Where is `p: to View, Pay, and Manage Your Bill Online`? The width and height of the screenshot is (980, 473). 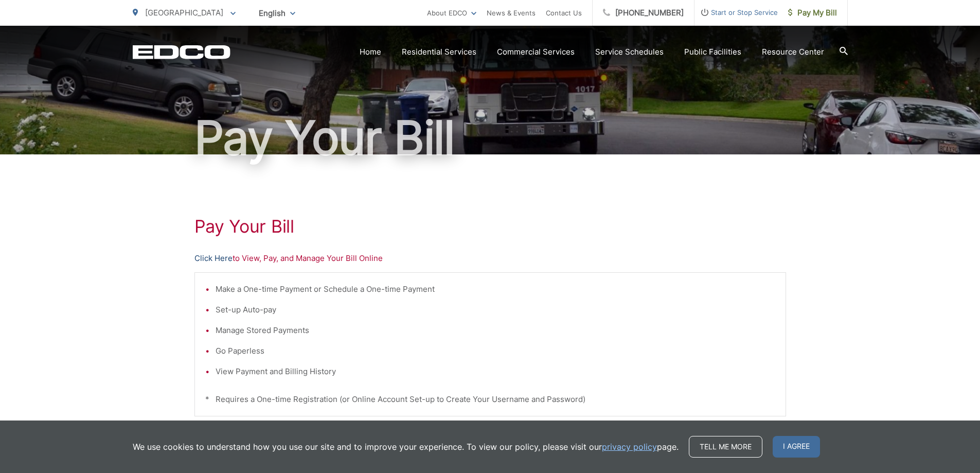
p: to View, Pay, and Manage Your Bill Online is located at coordinates (490, 258).